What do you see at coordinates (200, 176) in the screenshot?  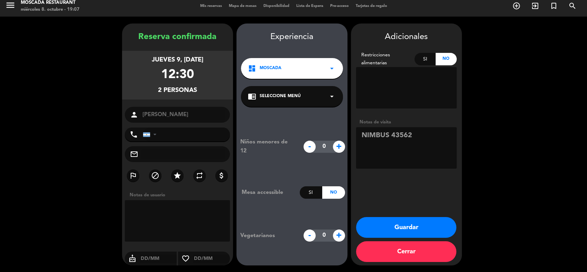 I see `i: repeat` at bounding box center [200, 176].